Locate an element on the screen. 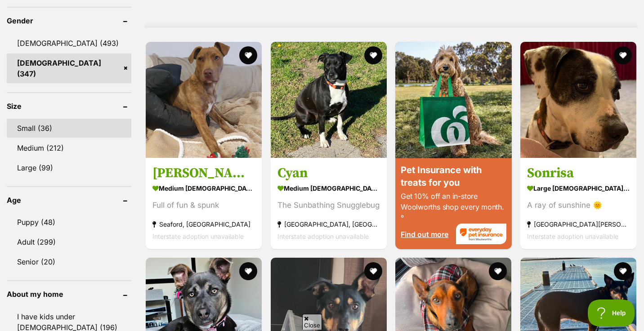 The width and height of the screenshot is (644, 331). h3: Sonrisa is located at coordinates (578, 173).